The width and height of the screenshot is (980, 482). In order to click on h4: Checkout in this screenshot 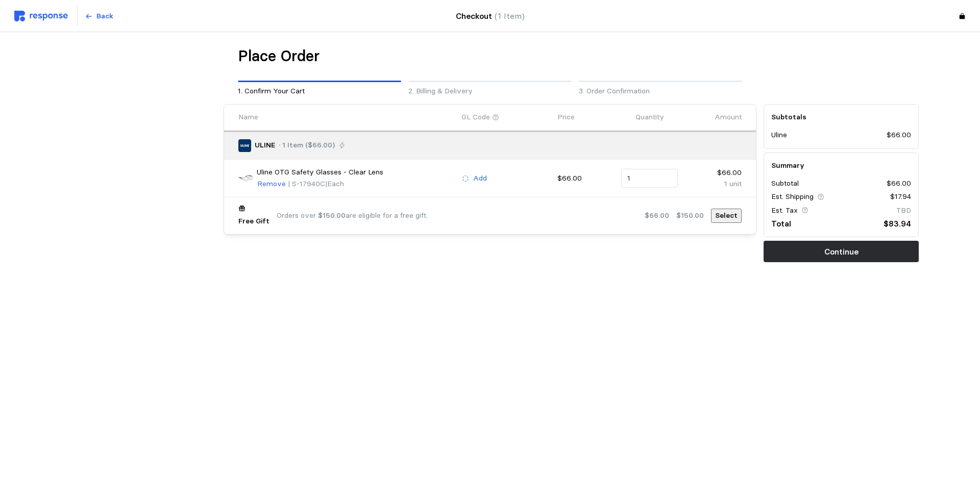, I will do `click(490, 16)`.